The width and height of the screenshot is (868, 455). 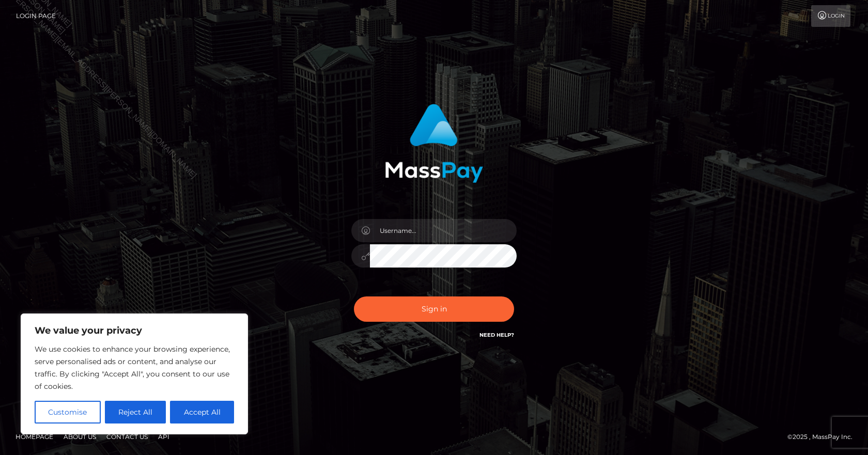 I want to click on a: Login Page, so click(x=36, y=16).